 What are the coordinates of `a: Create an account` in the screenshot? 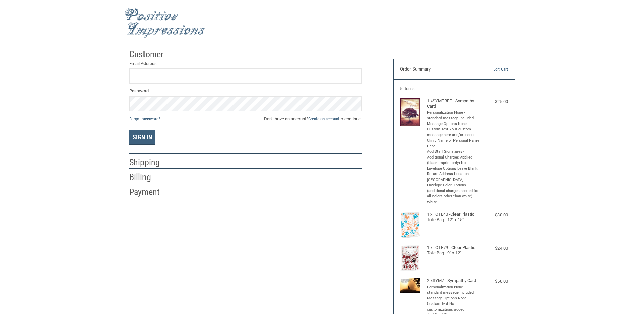 It's located at (324, 119).